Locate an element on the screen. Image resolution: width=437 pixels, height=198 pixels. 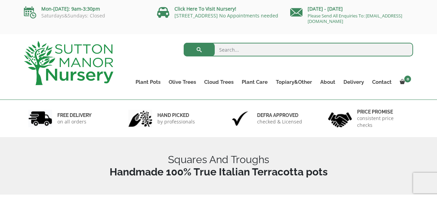
img: 1.jpg is located at coordinates (40, 118).